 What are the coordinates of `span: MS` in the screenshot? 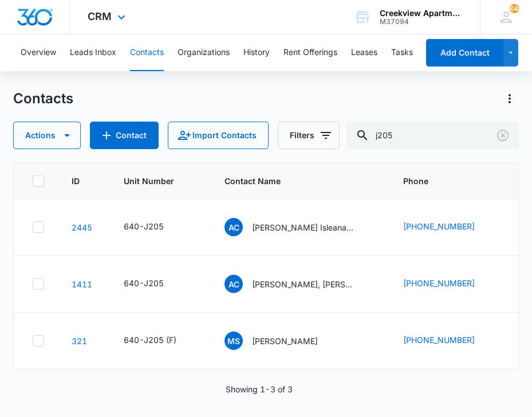 It's located at (234, 340).